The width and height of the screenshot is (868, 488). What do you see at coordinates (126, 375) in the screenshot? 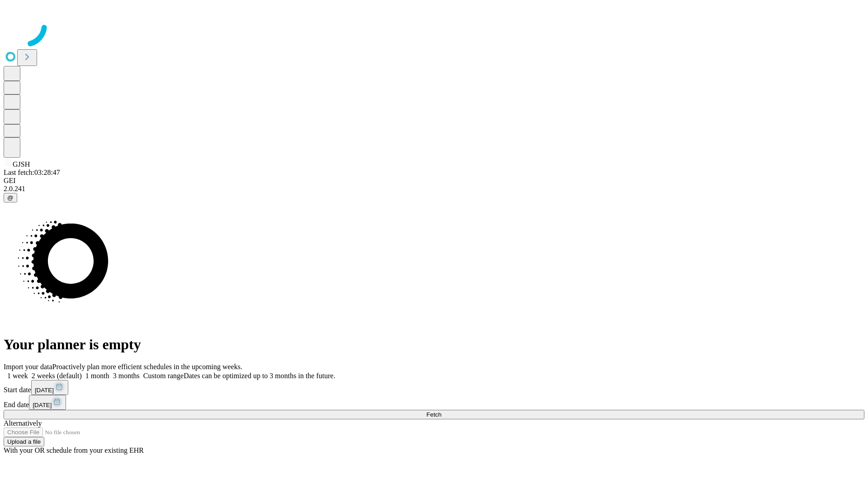
I see `span: 3 months` at bounding box center [126, 375].